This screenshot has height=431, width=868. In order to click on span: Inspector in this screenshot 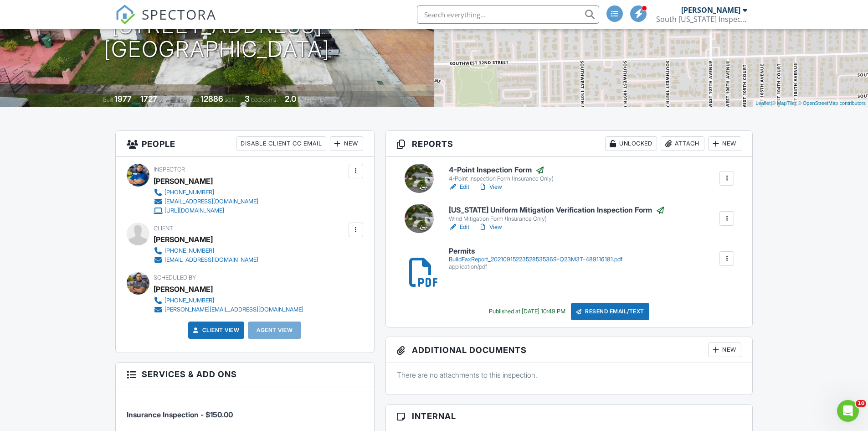, I will do `click(169, 169)`.